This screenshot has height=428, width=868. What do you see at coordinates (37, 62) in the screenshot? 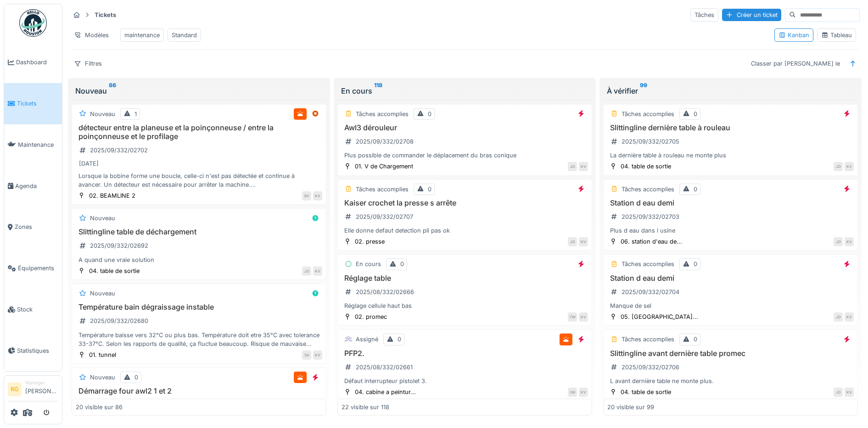
I see `span: Dashboard` at bounding box center [37, 62].